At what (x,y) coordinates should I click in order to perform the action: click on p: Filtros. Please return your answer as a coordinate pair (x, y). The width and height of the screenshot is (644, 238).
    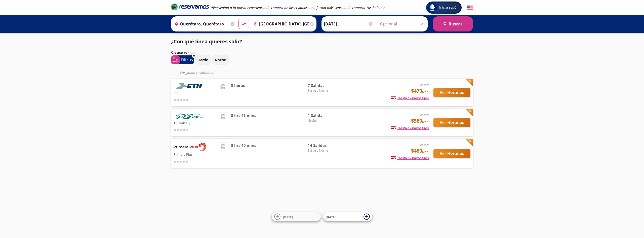
    Looking at the image, I should click on (187, 60).